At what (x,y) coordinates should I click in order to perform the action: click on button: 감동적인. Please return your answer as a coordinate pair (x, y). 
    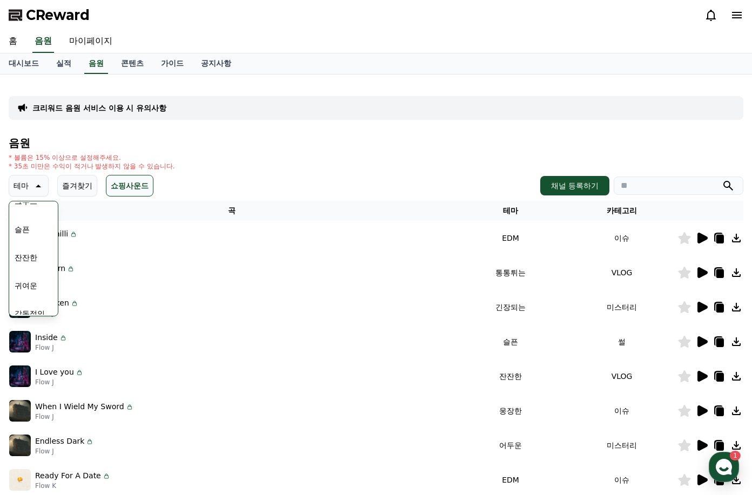
    Looking at the image, I should click on (30, 314).